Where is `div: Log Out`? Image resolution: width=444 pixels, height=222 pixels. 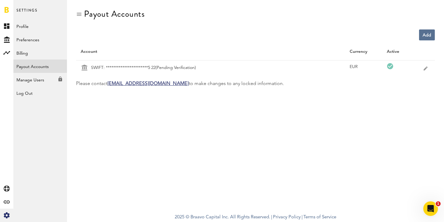 div: Log Out is located at coordinates (40, 92).